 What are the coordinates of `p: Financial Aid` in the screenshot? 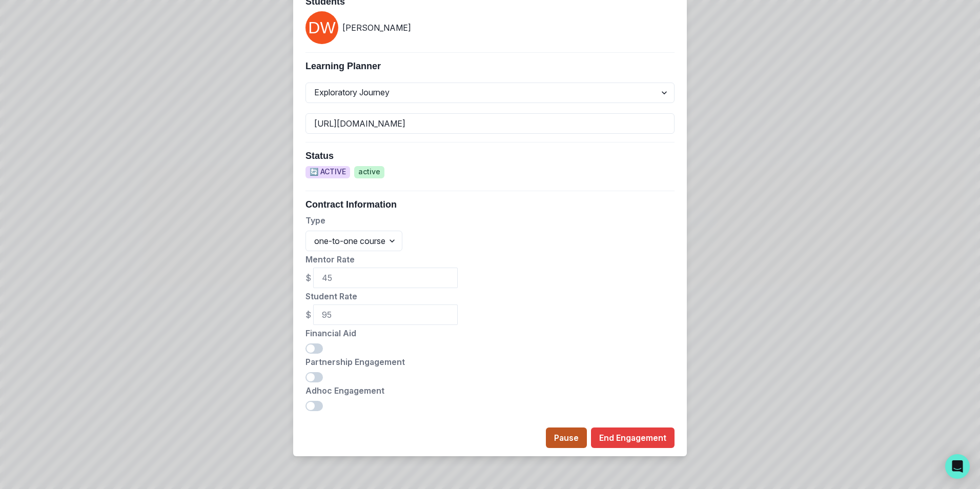 It's located at (490, 333).